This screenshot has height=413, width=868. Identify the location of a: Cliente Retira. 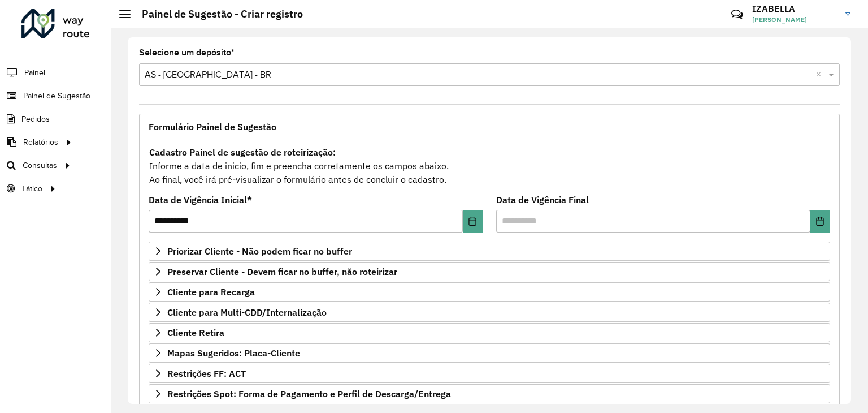
(489, 333).